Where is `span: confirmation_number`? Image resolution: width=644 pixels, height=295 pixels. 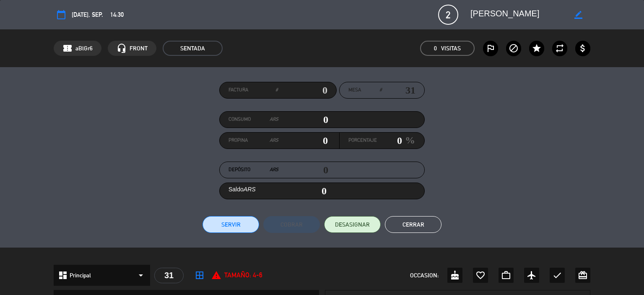 span: confirmation_number is located at coordinates (67, 48).